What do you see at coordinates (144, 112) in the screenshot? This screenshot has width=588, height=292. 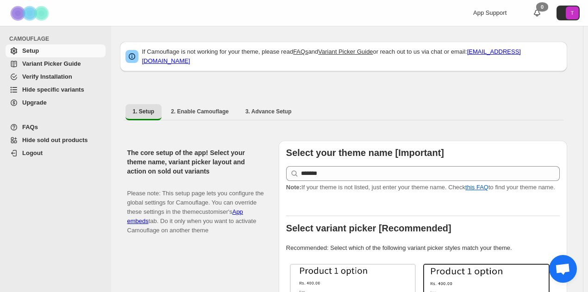 I see `span: 1. Setup` at bounding box center [144, 112].